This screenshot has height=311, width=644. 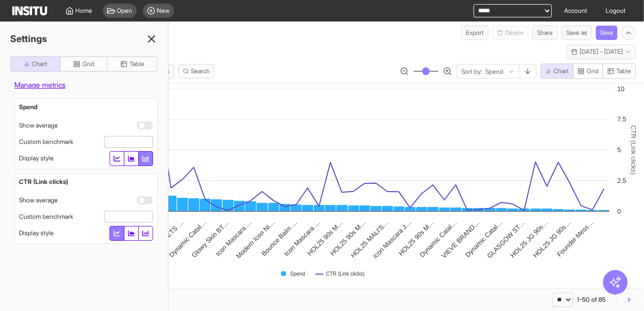 What do you see at coordinates (84, 11) in the screenshot?
I see `span: Home` at bounding box center [84, 11].